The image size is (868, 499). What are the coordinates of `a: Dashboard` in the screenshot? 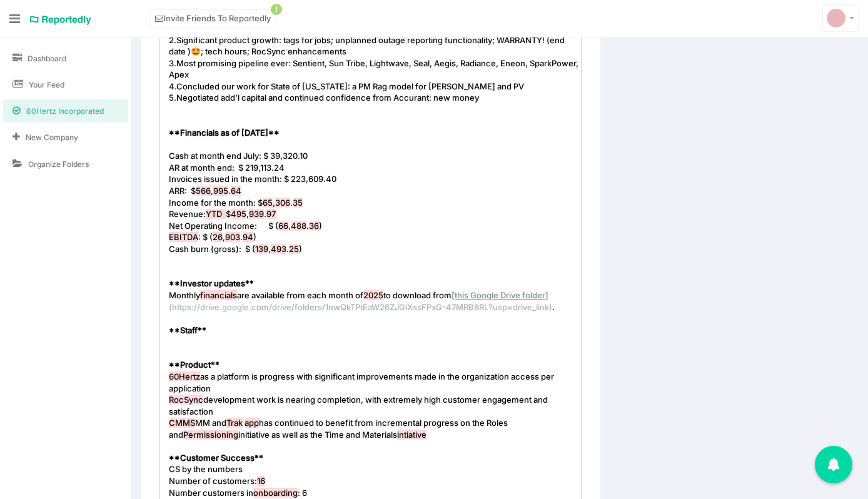 It's located at (66, 58).